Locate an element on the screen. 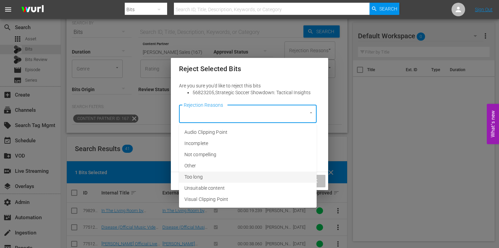  div: Are you sure you'd like to reject this bits is located at coordinates (249, 122).